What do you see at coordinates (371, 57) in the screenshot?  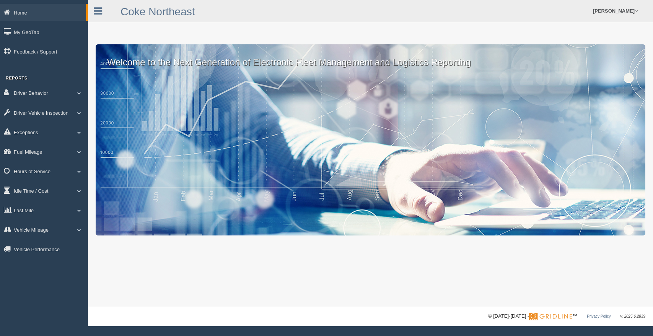 I see `p: Welcome to the Next Generation of Electronic Fleet Management and Logistics Reporting` at bounding box center [371, 57].